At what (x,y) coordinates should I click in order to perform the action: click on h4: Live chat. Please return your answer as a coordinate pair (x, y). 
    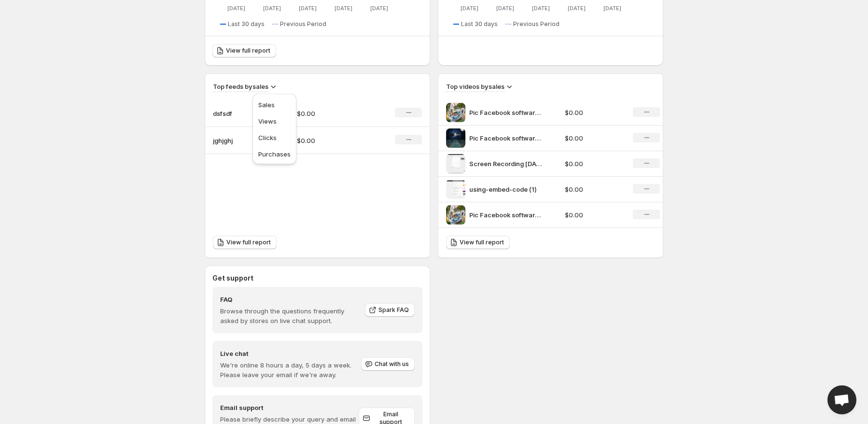
    Looking at the image, I should click on (290, 353).